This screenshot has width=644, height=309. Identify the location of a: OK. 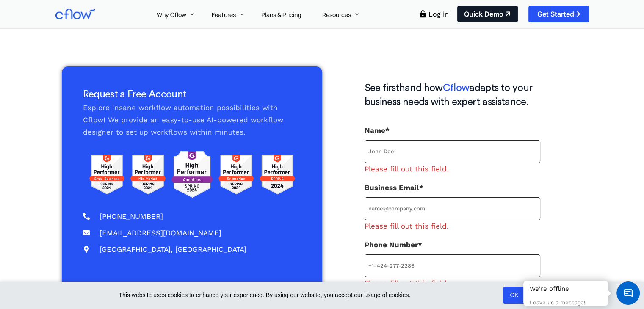
(514, 295).